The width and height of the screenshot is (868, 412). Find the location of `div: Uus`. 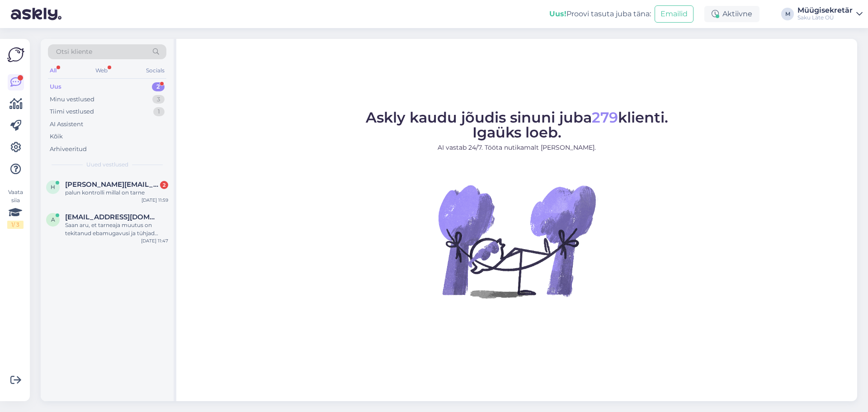

div: Uus is located at coordinates (56, 87).